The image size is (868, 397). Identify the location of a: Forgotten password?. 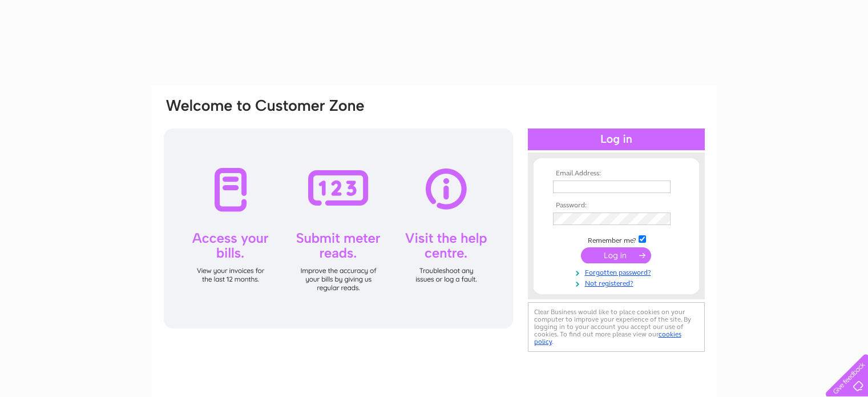
(617, 271).